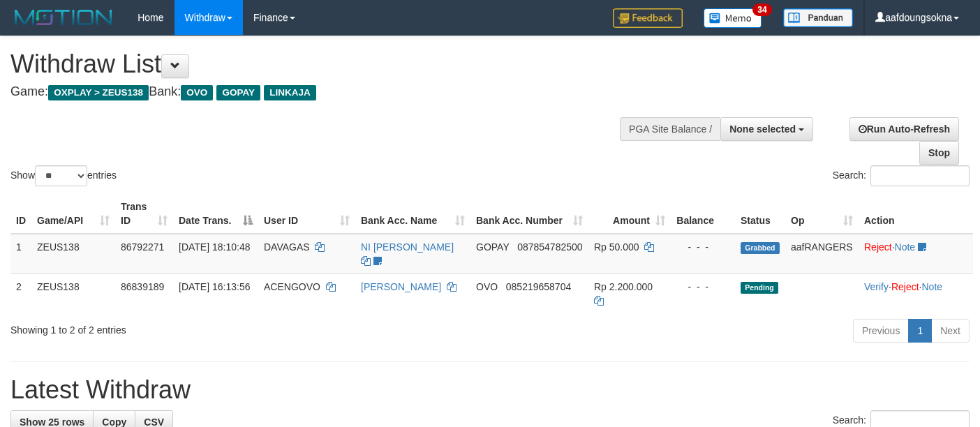 This screenshot has height=427, width=980. I want to click on span: None selected, so click(762, 129).